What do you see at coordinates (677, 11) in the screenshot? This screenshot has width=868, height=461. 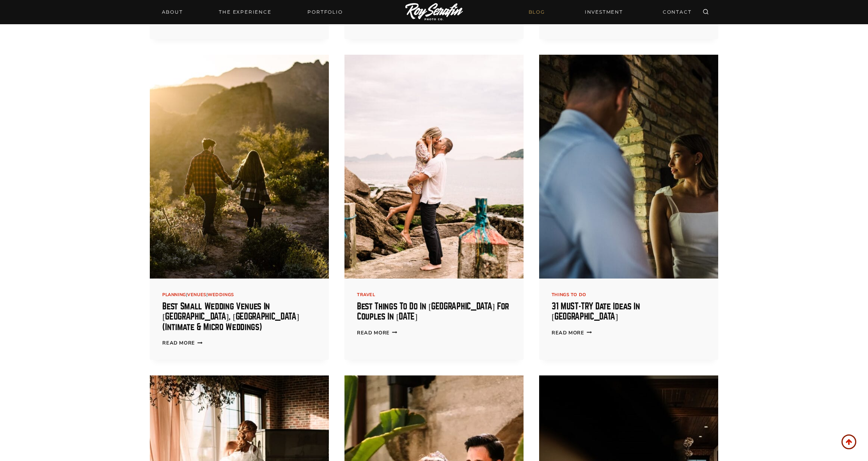 I see `a: CONTACT` at bounding box center [677, 11].